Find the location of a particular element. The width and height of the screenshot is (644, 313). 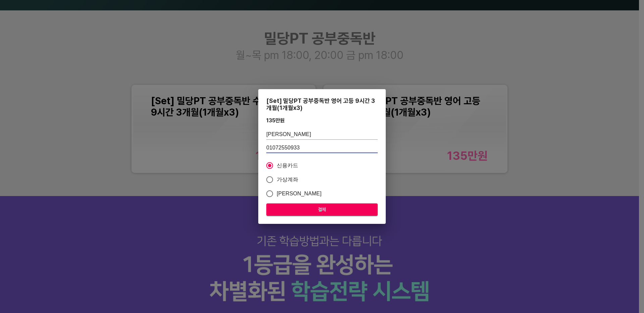

input: 학생 연락처 is located at coordinates (322, 147).